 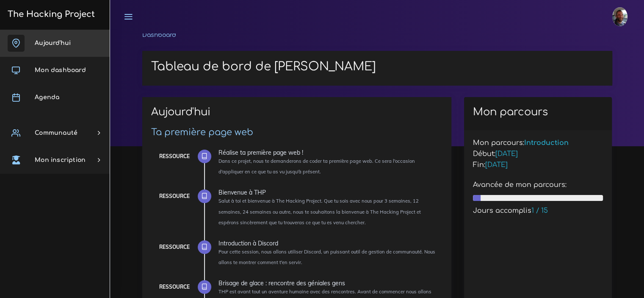 What do you see at coordinates (327, 283) in the screenshot?
I see `div: Brisage de glace : rencontre des géniales gens` at bounding box center [327, 283].